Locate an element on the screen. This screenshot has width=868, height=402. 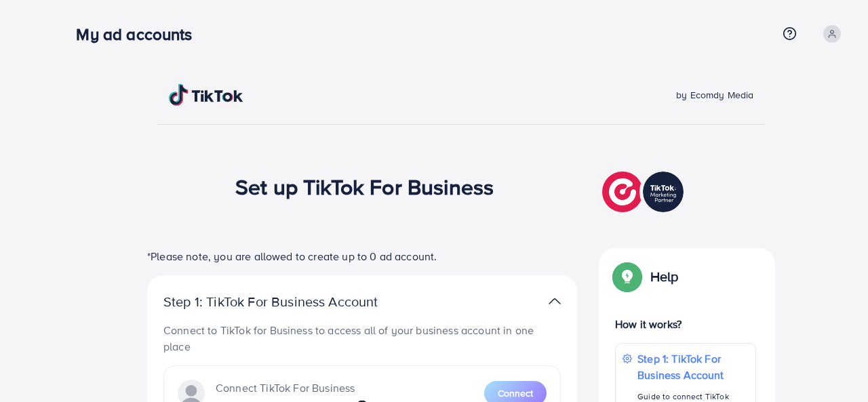
img: Popup guide is located at coordinates (627, 276).